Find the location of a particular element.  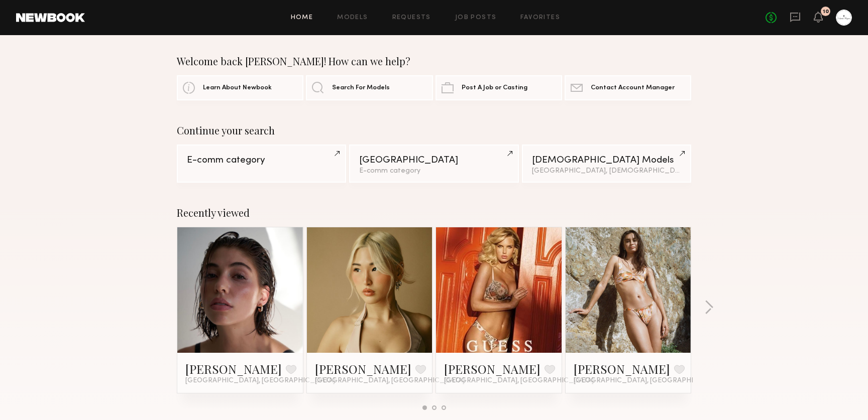

a: Models is located at coordinates (352, 18).